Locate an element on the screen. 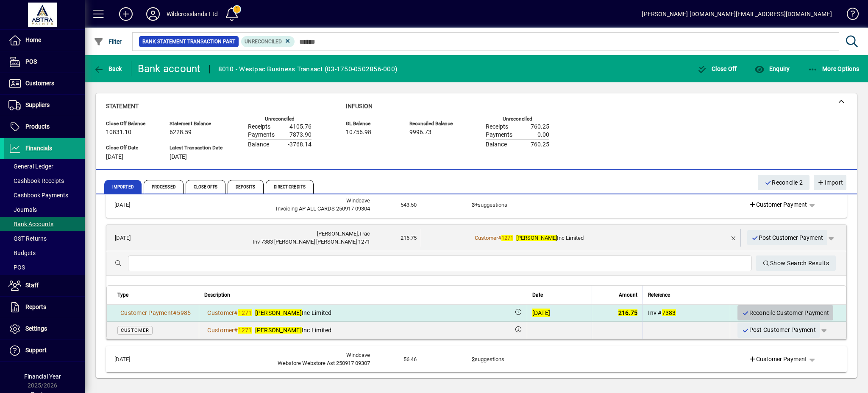  div: Invoicing AP ALL CARDS 250917 09304 is located at coordinates (260, 208).